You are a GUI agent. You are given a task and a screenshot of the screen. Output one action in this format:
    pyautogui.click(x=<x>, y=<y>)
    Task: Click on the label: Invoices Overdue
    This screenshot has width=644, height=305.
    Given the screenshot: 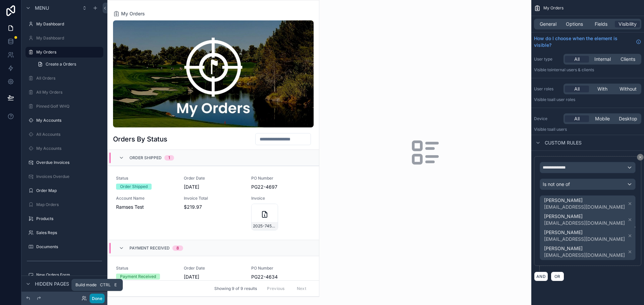 What is the action you would take?
    pyautogui.click(x=69, y=177)
    